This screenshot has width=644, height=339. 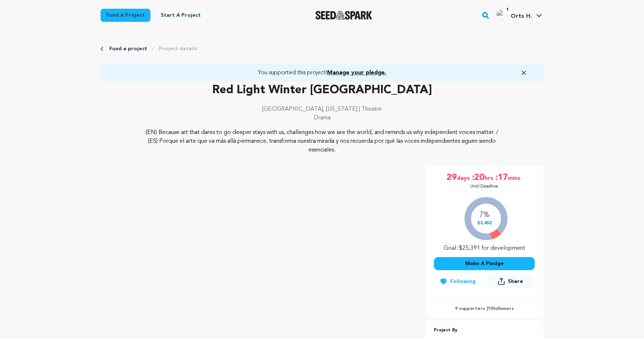 I want to click on button: Following, so click(x=457, y=282).